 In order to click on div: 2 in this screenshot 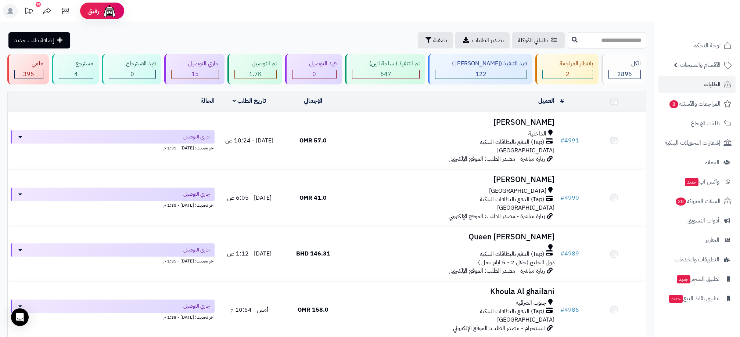, I will do `click(568, 74)`.